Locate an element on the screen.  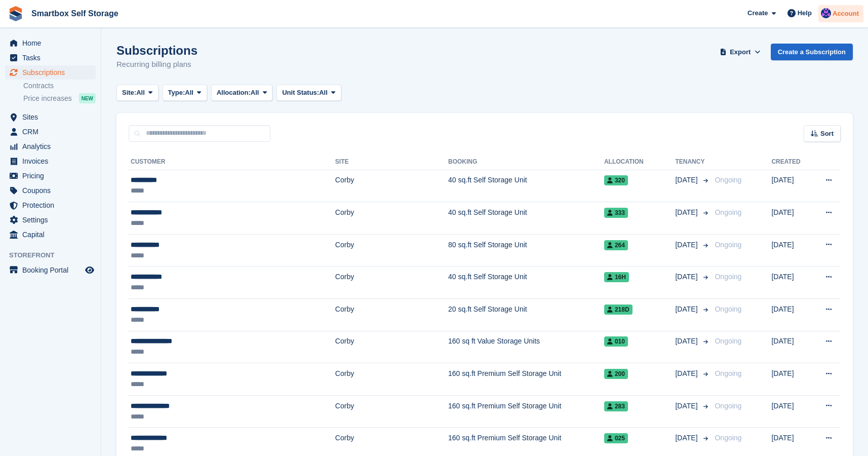
span: Pricing is located at coordinates (53, 176).